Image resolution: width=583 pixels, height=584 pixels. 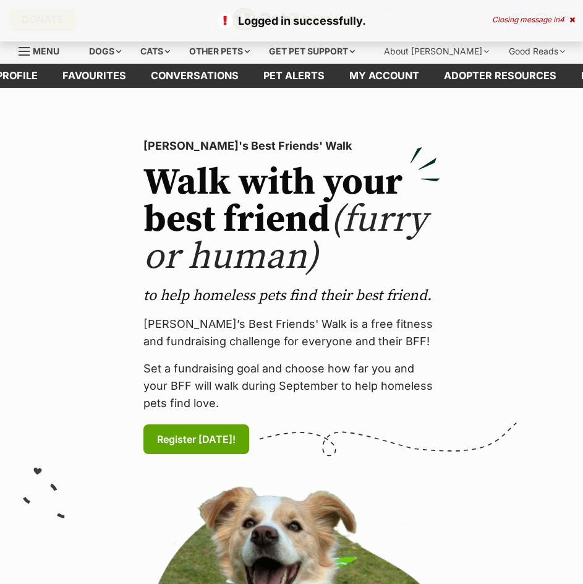 What do you see at coordinates (292, 386) in the screenshot?
I see `p: Set a fundraising goal and choose how far you and your BFF will walk during September to help hom...` at bounding box center [292, 386].